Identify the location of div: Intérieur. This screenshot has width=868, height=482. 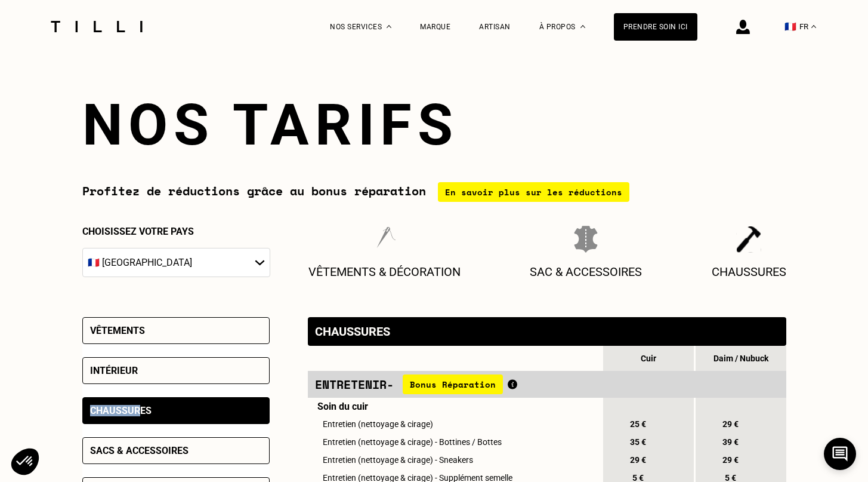
(114, 370).